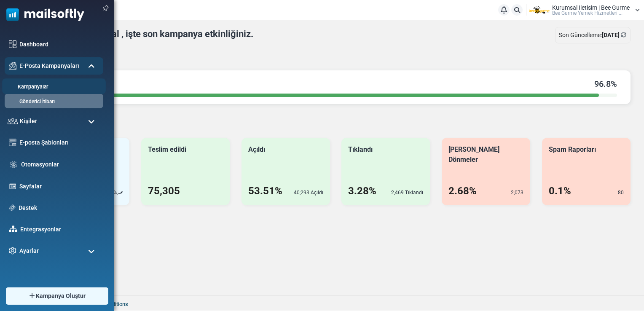 This screenshot has width=644, height=311. Describe the element at coordinates (13, 186) in the screenshot. I see `img: landing_pages.svg` at that location.